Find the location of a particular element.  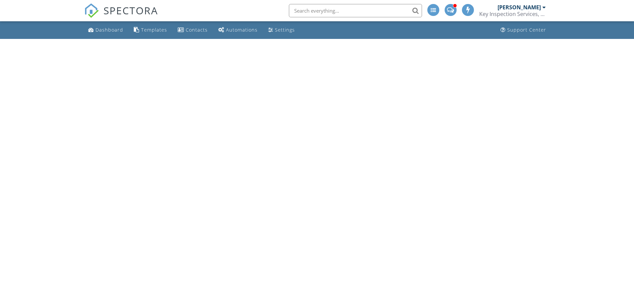

a: Automations (Advanced) is located at coordinates (238, 30).